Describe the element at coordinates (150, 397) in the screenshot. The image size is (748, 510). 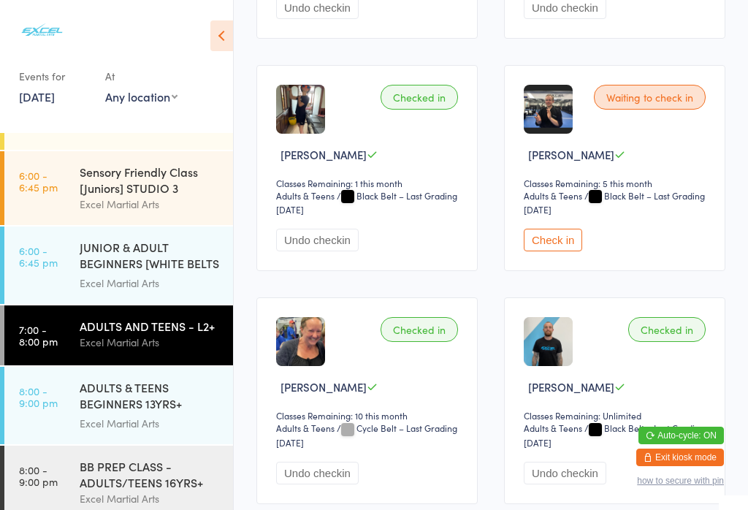
I see `div: ADULTS & TEENS BEGINNERS 13YRS+ [WHITE BELT & L1]` at that location.